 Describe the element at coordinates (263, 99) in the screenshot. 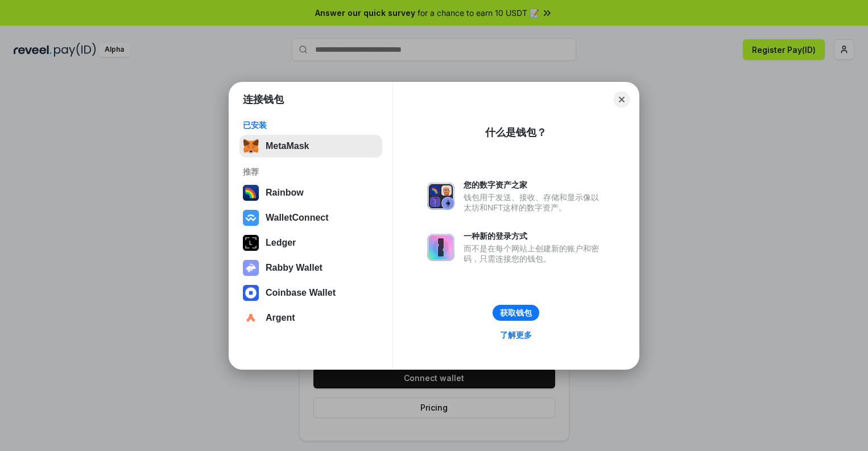

I see `h1: 连接钱包` at that location.